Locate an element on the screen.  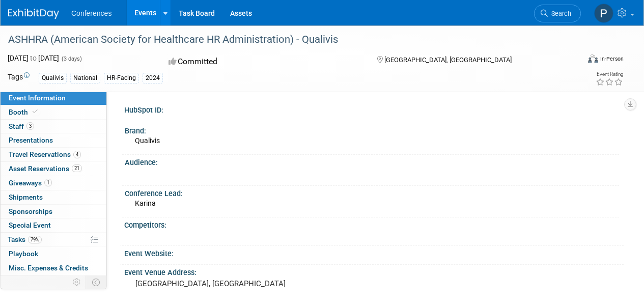
div: HR-Facing is located at coordinates (121, 78).